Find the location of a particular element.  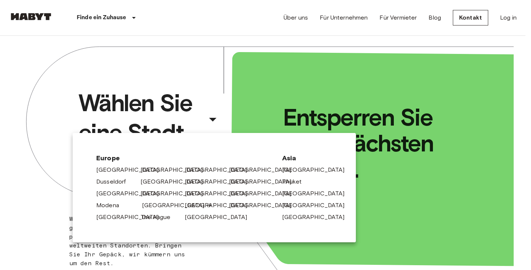

a: Phuket is located at coordinates (295, 181).